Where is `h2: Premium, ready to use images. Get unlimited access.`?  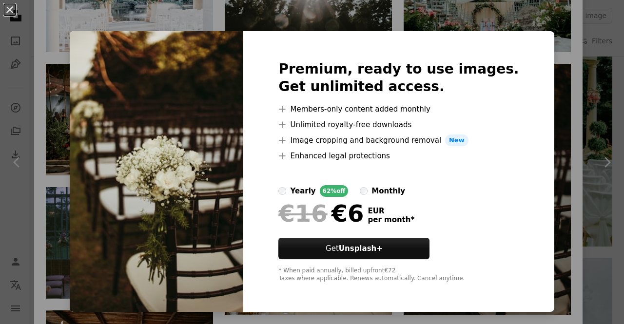
h2: Premium, ready to use images. Get unlimited access. is located at coordinates (399, 78).